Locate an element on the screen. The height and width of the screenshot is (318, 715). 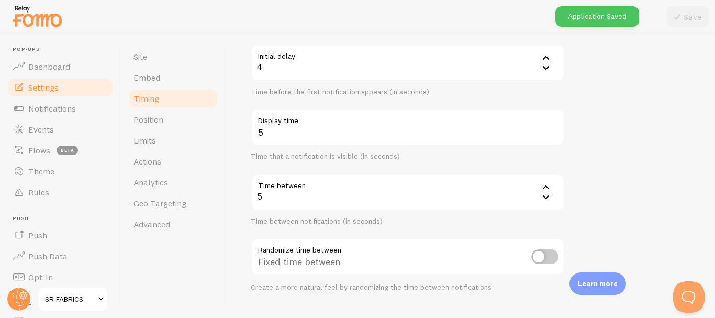
span: Rules is located at coordinates (39, 192).